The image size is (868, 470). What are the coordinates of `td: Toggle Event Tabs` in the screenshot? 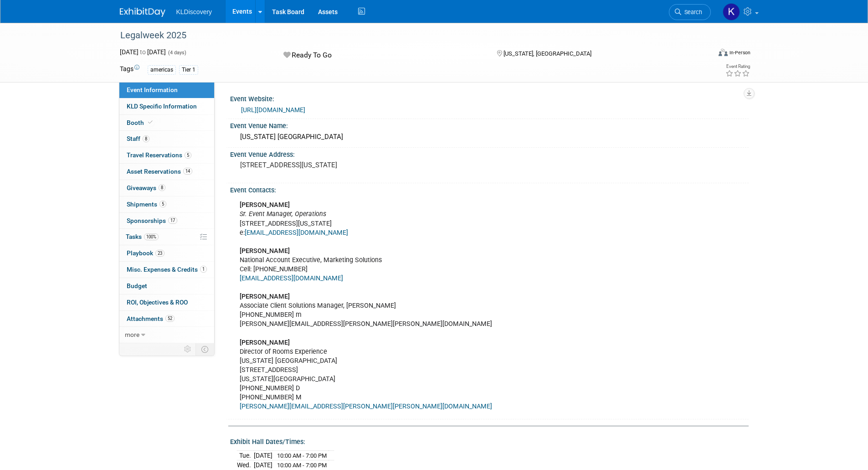 It's located at (205, 350).